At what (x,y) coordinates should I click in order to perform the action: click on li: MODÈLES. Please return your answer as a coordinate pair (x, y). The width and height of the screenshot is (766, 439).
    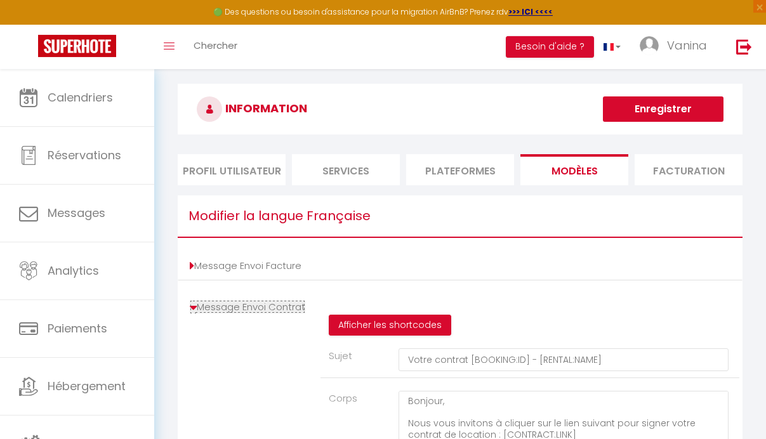
    Looking at the image, I should click on (574, 169).